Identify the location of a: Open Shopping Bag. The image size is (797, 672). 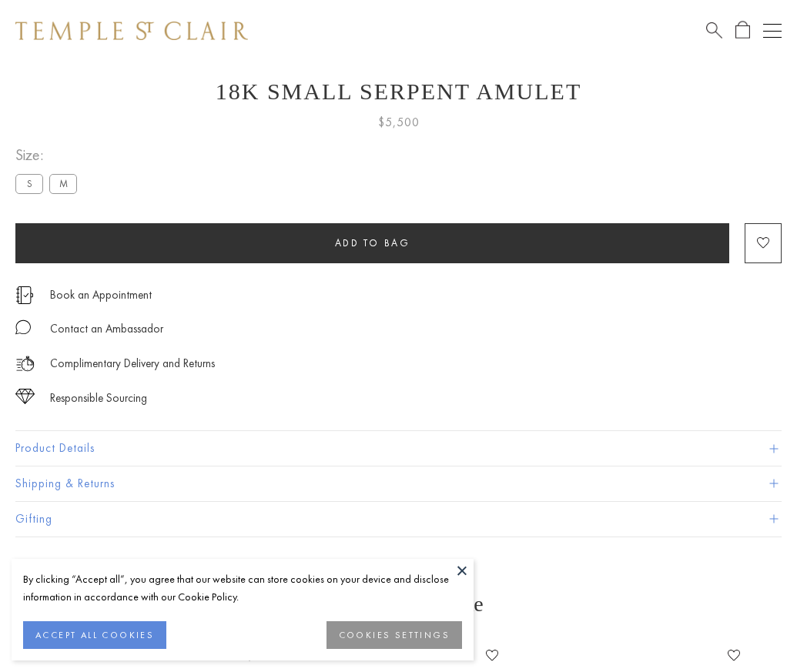
(742, 30).